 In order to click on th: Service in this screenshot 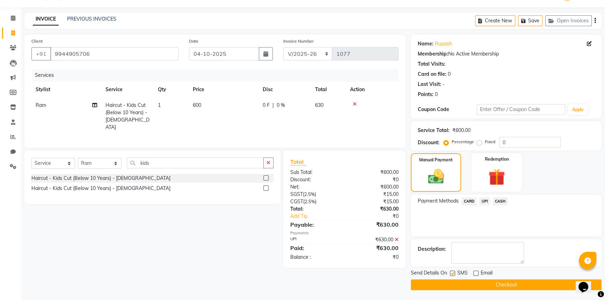, I will do `click(127, 89)`.